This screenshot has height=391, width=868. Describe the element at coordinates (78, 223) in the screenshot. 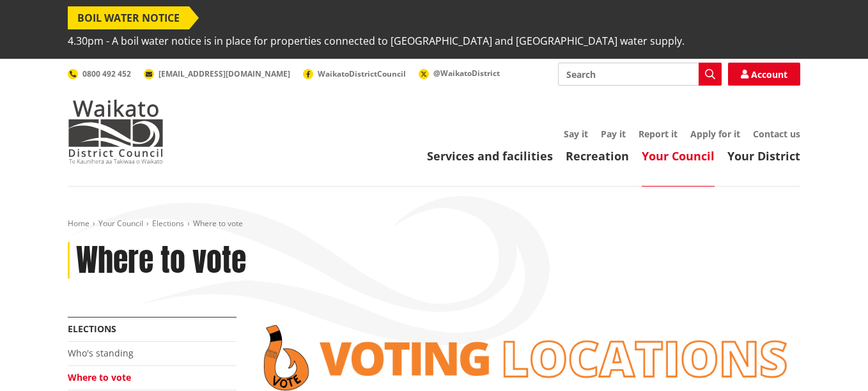

I see `a: Home` at that location.